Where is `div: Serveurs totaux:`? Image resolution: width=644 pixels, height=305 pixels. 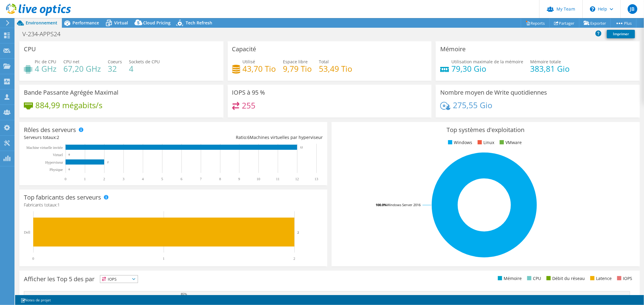
div: Serveurs totaux: is located at coordinates (98, 137).